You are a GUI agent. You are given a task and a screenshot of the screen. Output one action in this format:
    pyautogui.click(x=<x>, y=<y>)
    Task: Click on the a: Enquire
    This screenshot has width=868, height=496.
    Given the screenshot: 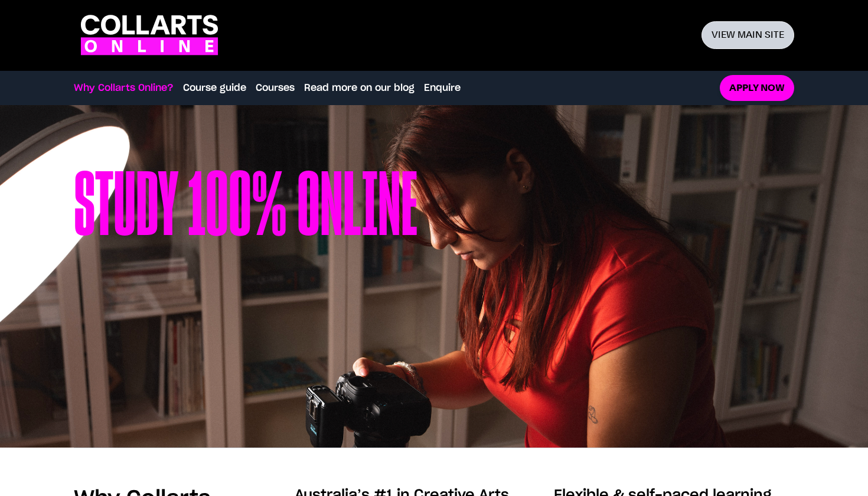 What is the action you would take?
    pyautogui.click(x=443, y=88)
    